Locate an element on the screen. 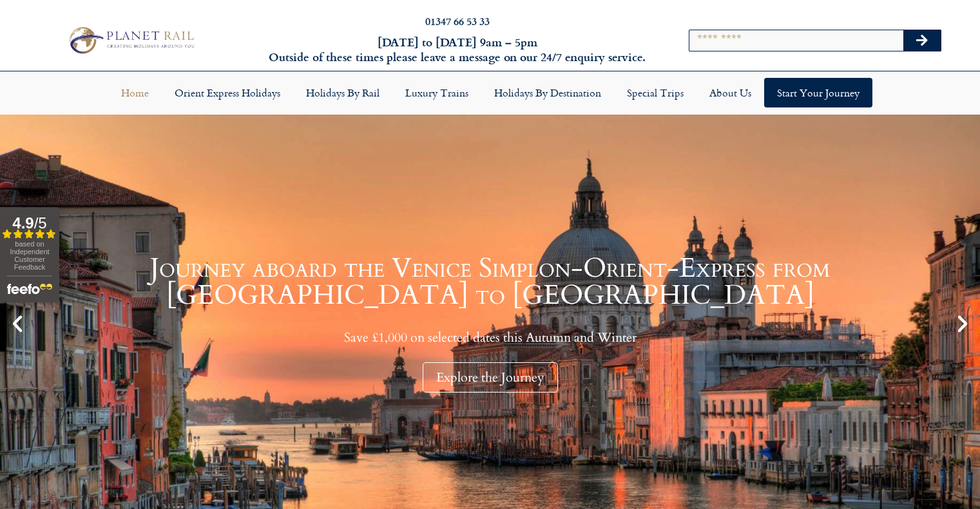 This screenshot has height=509, width=980. a: Home is located at coordinates (135, 93).